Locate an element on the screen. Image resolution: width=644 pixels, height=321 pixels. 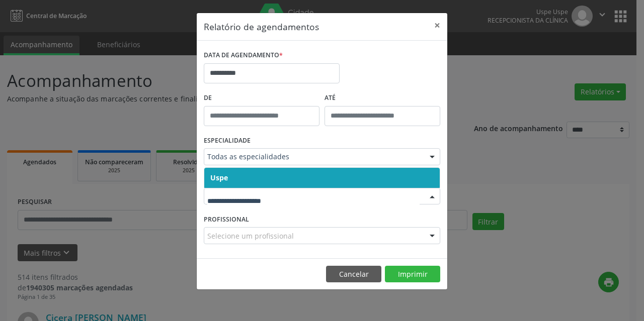
label: DATA DE AGENDAMENTO is located at coordinates (243, 55).